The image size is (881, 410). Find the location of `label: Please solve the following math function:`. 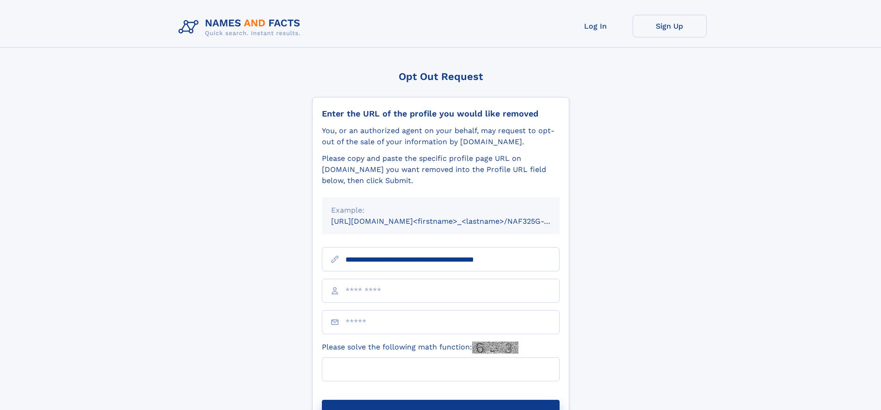

label: Please solve the following math function: is located at coordinates (420, 348).